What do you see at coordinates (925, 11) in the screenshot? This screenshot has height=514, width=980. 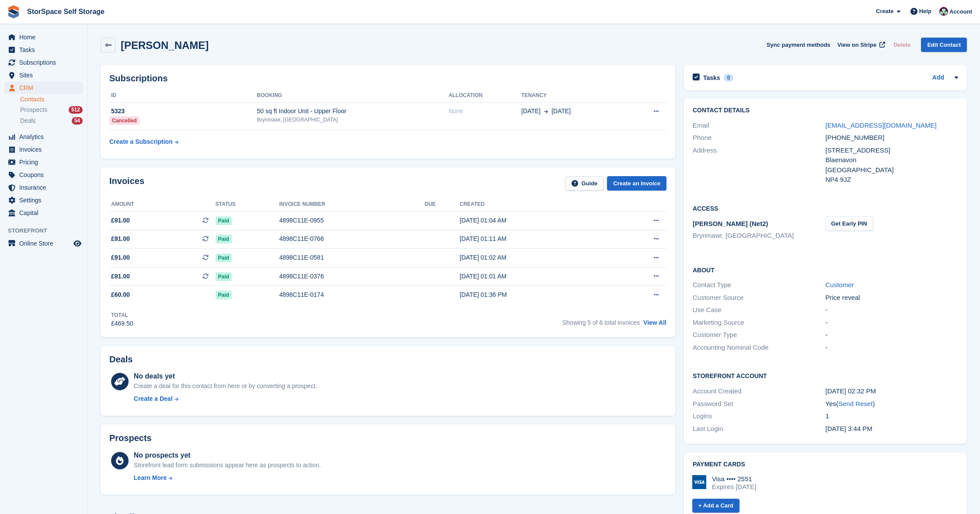 I see `span: Help` at bounding box center [925, 11].